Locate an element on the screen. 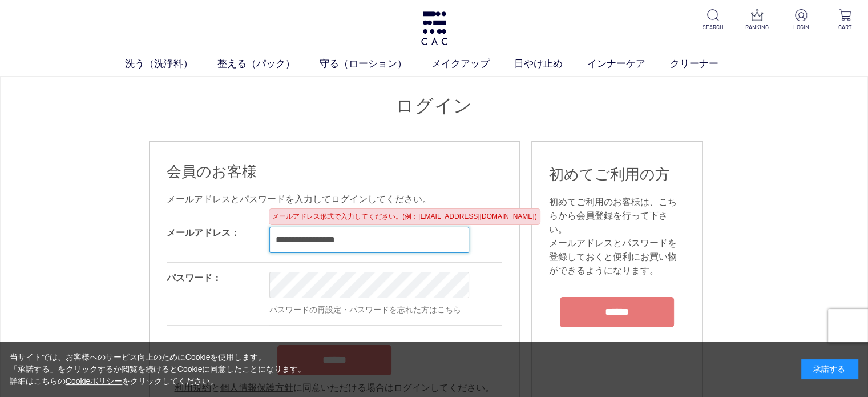  a: インナーケア is located at coordinates (628, 64).